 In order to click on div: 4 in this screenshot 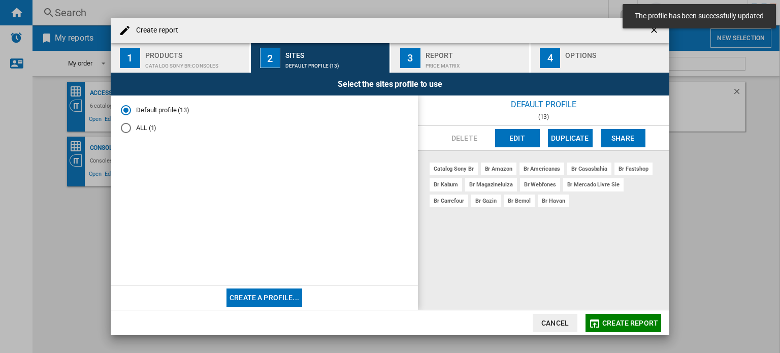, I will do `click(550, 58)`.